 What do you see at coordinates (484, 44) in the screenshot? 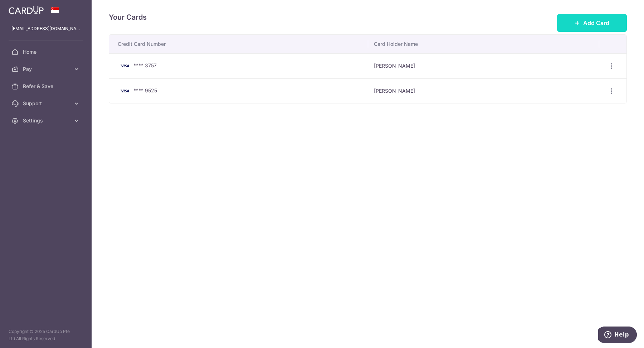
I see `th: Card Holder Name` at bounding box center [484, 44].